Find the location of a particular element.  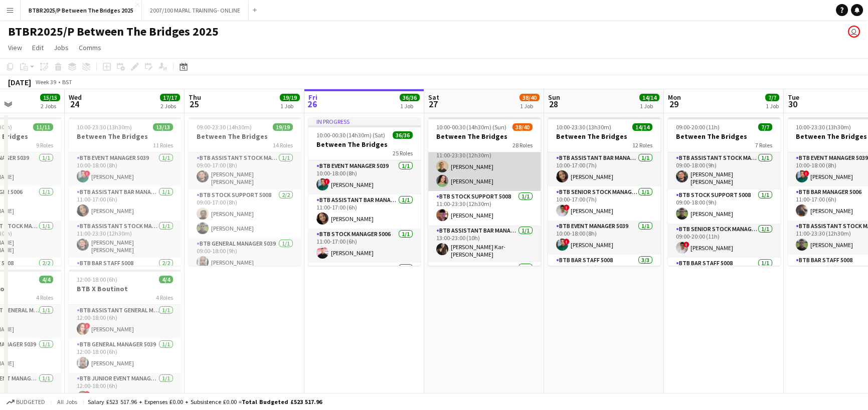

span: Sat is located at coordinates (433, 97).